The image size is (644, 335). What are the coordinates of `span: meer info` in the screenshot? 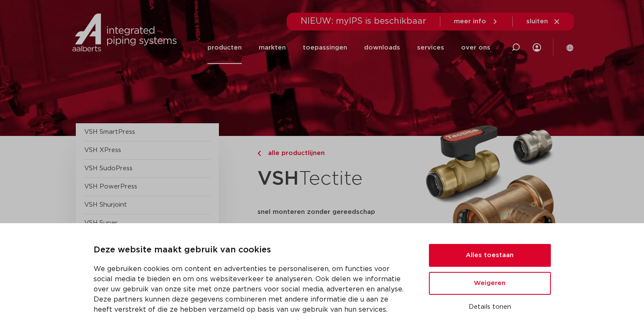 It's located at (470, 21).